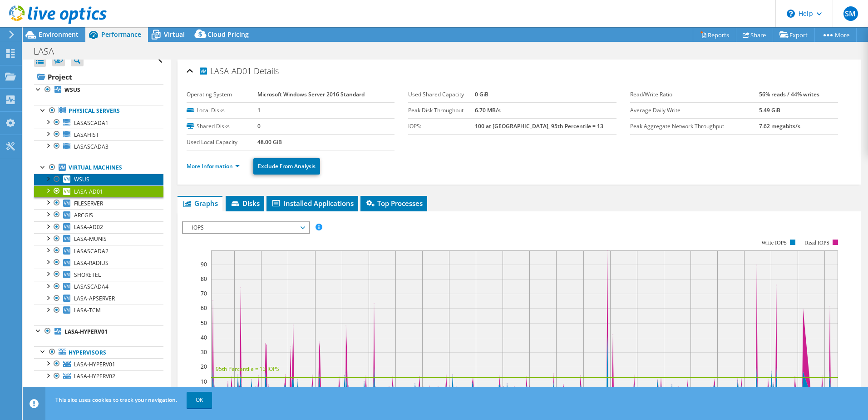 The width and height of the screenshot is (868, 420). I want to click on a: Hypervisors, so click(98, 352).